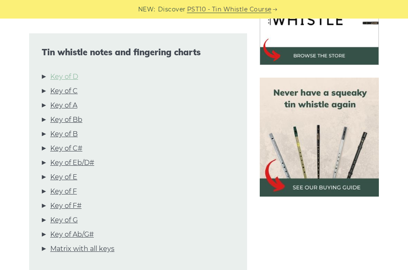 The image size is (408, 270). I want to click on a: Key of C, so click(64, 91).